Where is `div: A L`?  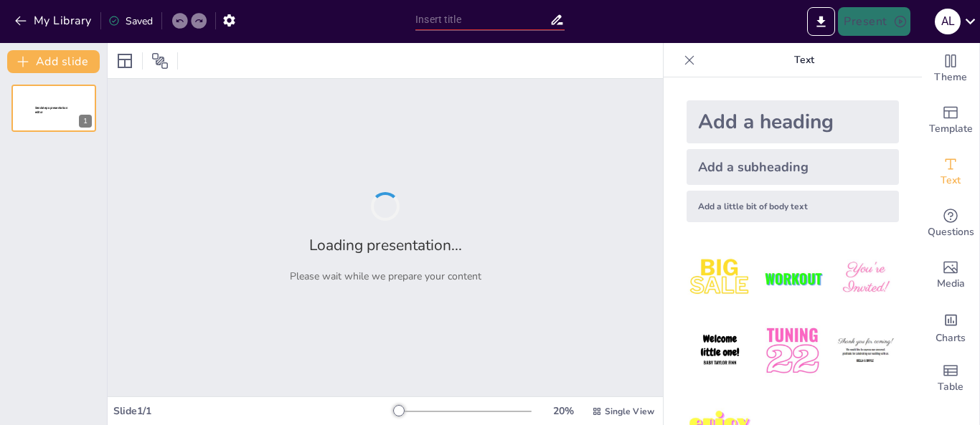
div: A L is located at coordinates (948, 21).